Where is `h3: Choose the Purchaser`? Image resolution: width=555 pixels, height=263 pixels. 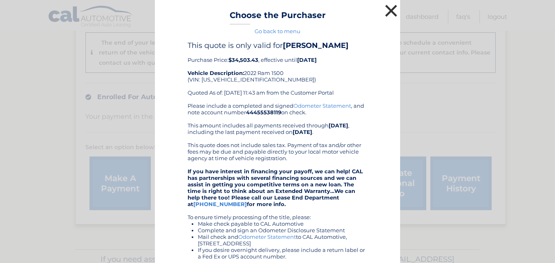 h3: Choose the Purchaser is located at coordinates (278, 17).